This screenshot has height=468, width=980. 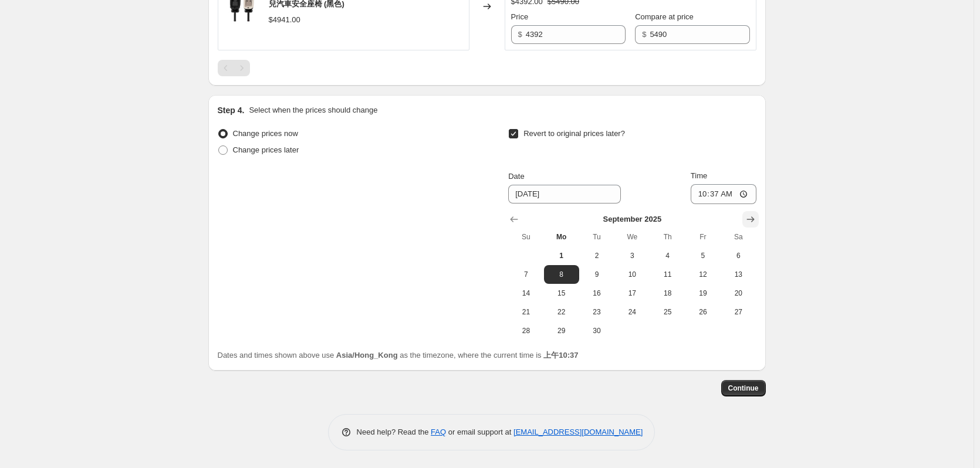 What do you see at coordinates (526, 331) in the screenshot?
I see `span: 28` at bounding box center [526, 331].